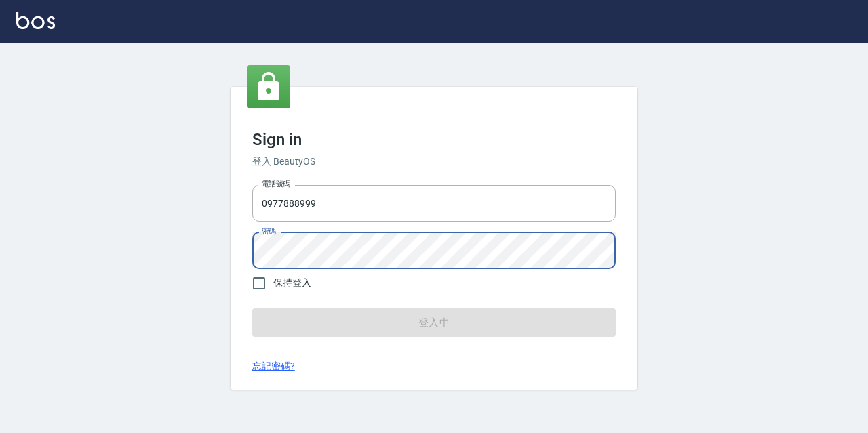 This screenshot has width=868, height=433. I want to click on label: 電話號碼, so click(276, 184).